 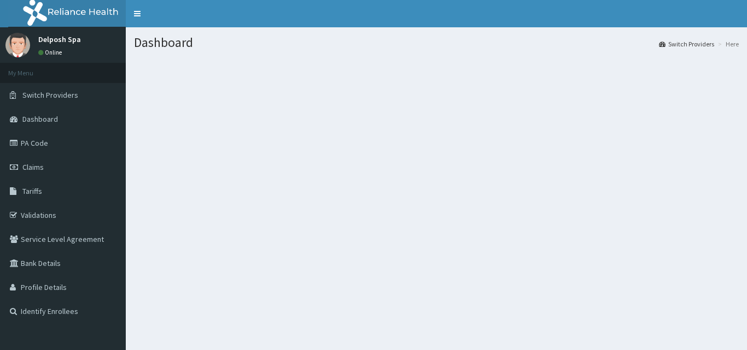 I want to click on span: Switch Providers, so click(x=50, y=95).